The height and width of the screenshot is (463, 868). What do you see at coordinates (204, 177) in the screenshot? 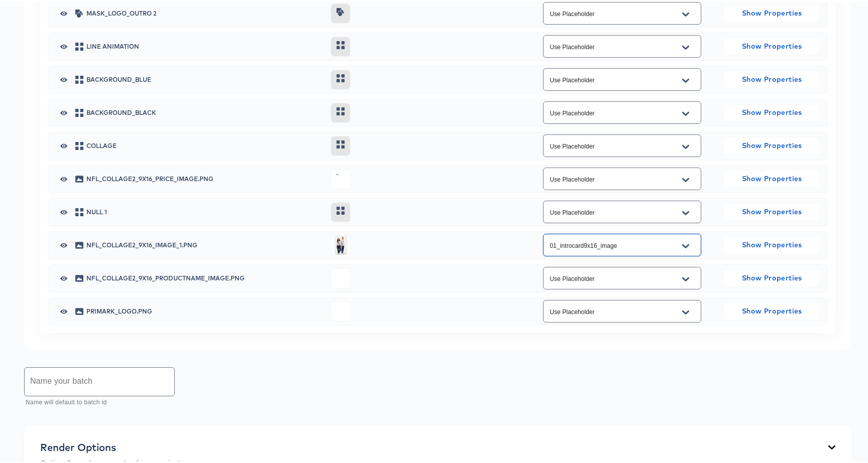
I see `span: nfl_collage2_9x16_price_image.png` at bounding box center [204, 177].